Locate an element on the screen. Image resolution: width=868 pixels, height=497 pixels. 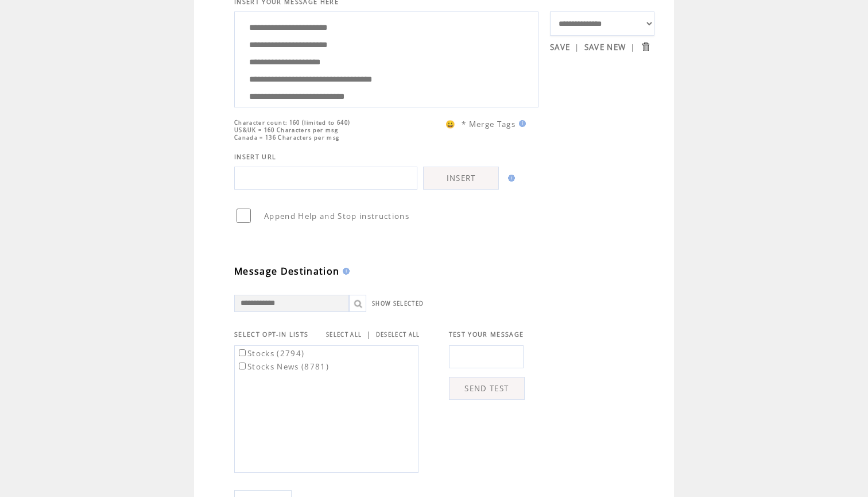
input: Stocks (2794) is located at coordinates (242, 353).